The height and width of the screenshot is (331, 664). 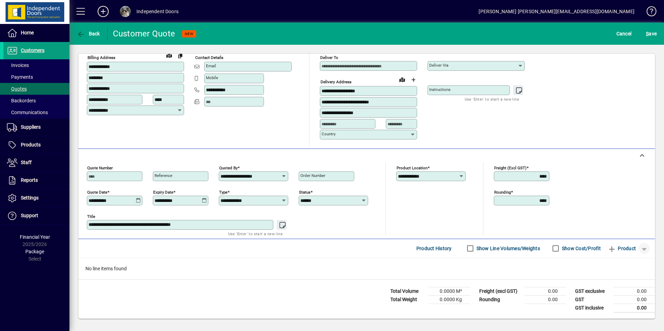 I want to click on span: Staff, so click(x=26, y=163).